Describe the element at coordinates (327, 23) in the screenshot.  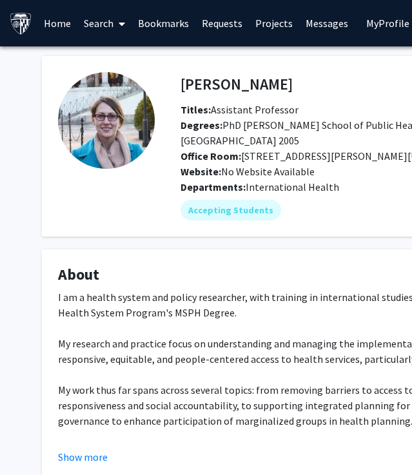
I see `a: Messages` at that location.